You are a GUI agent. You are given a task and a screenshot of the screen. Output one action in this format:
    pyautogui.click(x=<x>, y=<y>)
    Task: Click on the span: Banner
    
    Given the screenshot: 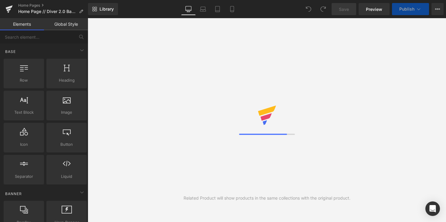 What is the action you would take?
    pyautogui.click(x=13, y=194)
    